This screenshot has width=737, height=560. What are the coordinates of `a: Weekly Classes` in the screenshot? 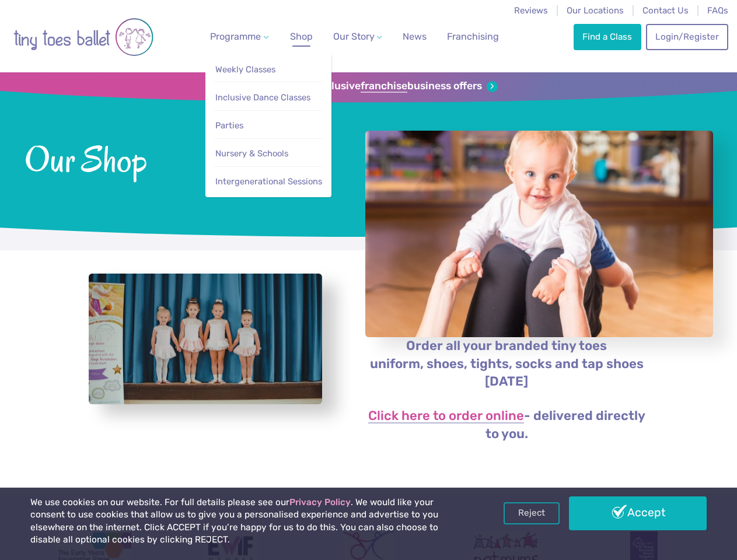 It's located at (269, 69).